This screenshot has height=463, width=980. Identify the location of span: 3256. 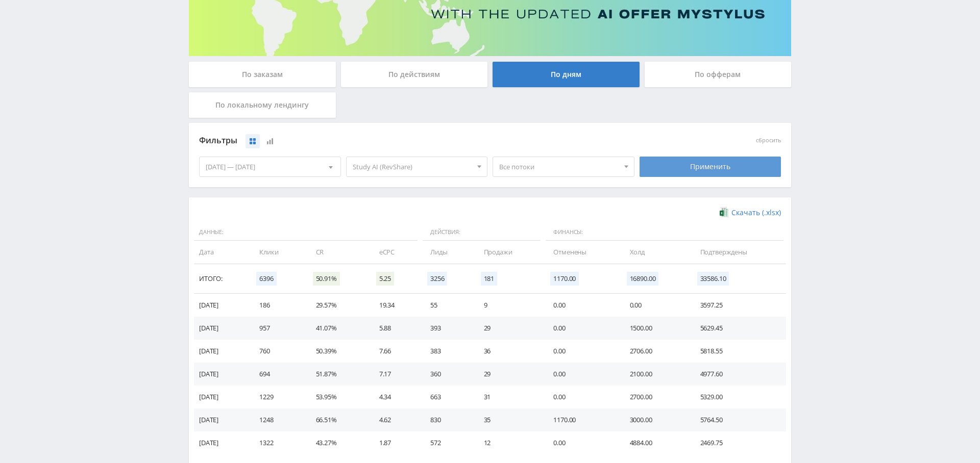
(437, 278).